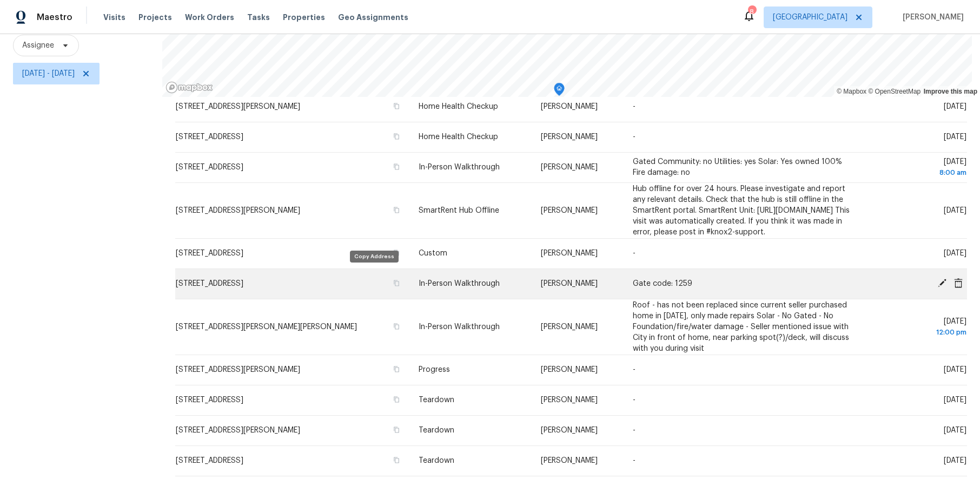 The width and height of the screenshot is (980, 485). Describe the element at coordinates (958, 283) in the screenshot. I see `span: Cancel` at that location.